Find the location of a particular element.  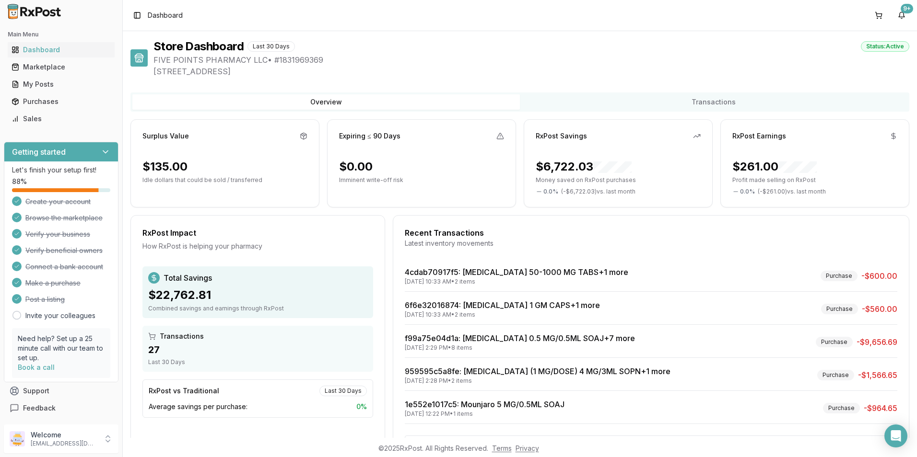

h3: Getting started is located at coordinates (39, 152).